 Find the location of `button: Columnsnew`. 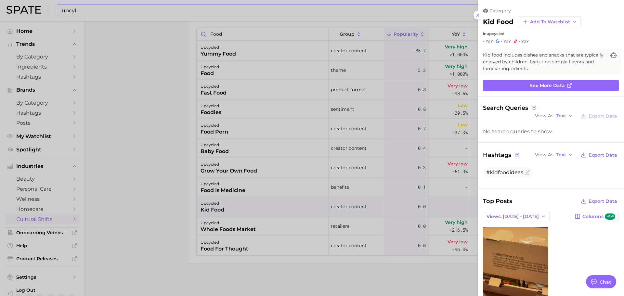

button: Columnsnew is located at coordinates (594, 216).